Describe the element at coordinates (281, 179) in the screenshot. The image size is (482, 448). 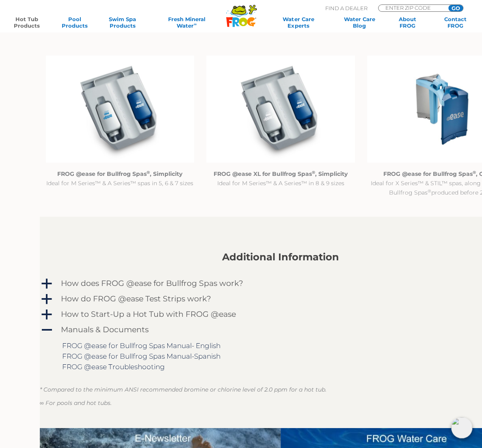
I see `p: Ideal for M Series™ & A Series™ in 8 & 9 sizes` at that location.